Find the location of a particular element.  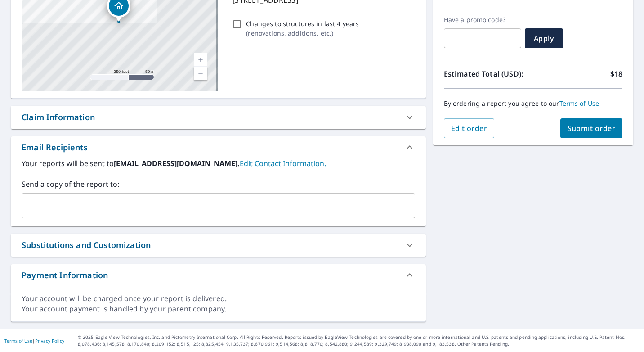

p: Changes to structures in last 4 years is located at coordinates (302, 23).